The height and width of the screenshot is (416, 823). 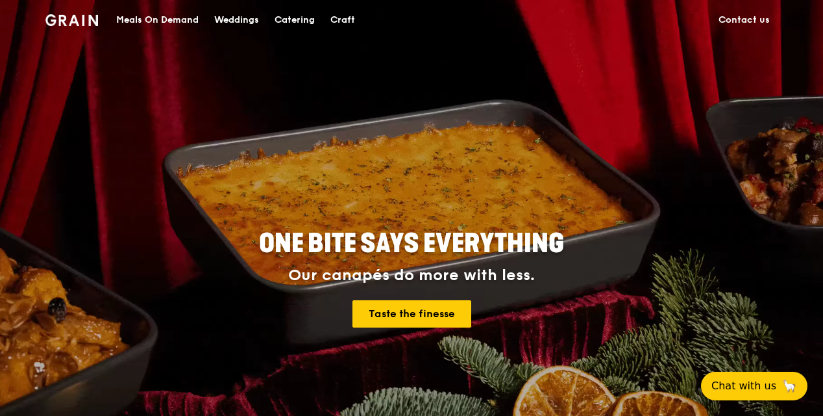 What do you see at coordinates (744, 20) in the screenshot?
I see `a: Contact us` at bounding box center [744, 20].